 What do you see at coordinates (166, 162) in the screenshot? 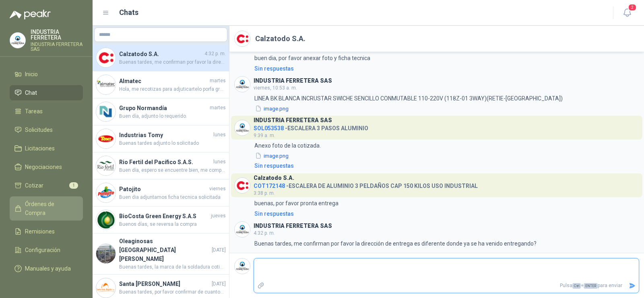
I see `h4: Rio Fertil del Pacífico S.A.S.` at bounding box center [166, 162].